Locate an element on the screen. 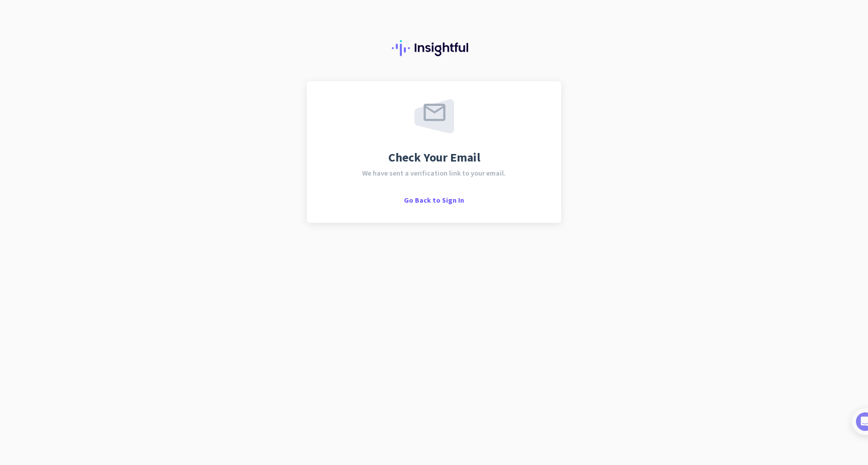  span: Check Your Email is located at coordinates (434, 158).